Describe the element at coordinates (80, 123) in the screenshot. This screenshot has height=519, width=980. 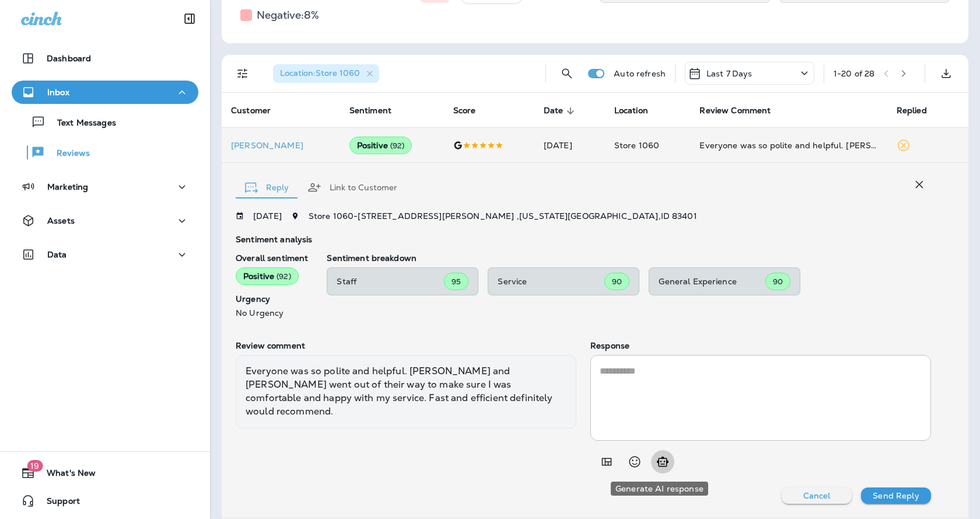
I see `p: Text Messages` at that location.